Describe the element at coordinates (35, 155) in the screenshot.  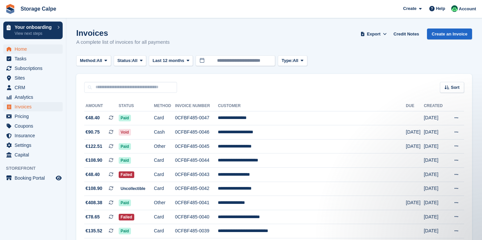
I see `span: Capital` at that location.